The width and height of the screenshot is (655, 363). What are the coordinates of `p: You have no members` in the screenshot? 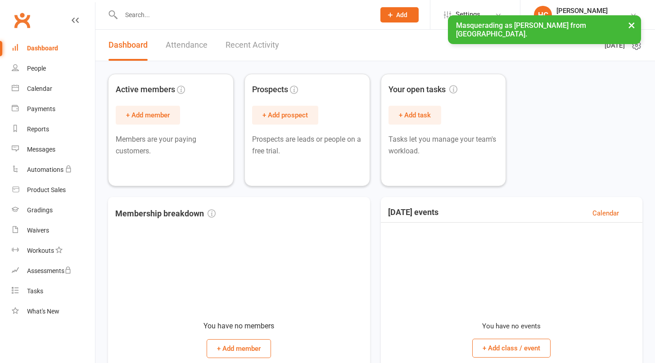 It's located at (239, 326).